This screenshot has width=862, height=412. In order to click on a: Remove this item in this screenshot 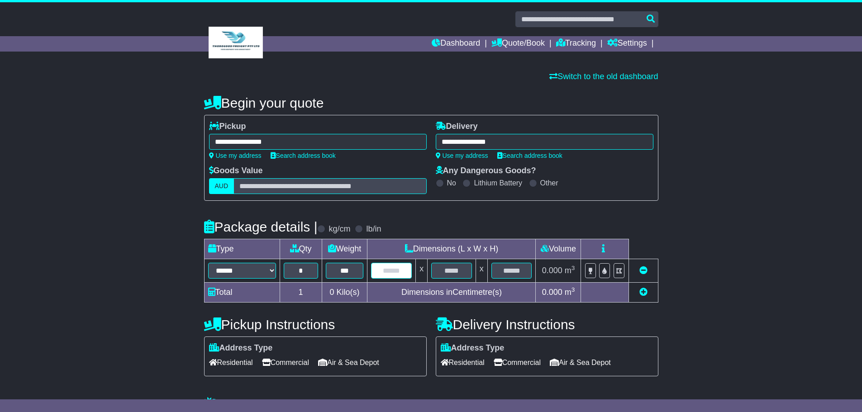, I will do `click(644, 271)`.